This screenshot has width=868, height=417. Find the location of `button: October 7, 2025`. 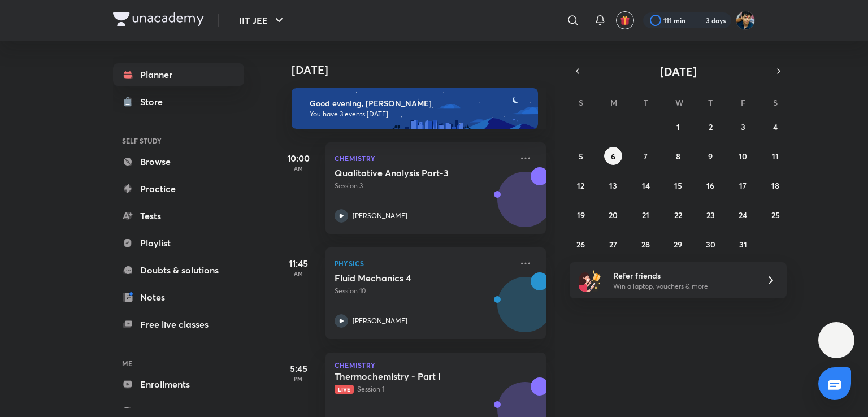

button: October 7, 2025 is located at coordinates (646, 156).